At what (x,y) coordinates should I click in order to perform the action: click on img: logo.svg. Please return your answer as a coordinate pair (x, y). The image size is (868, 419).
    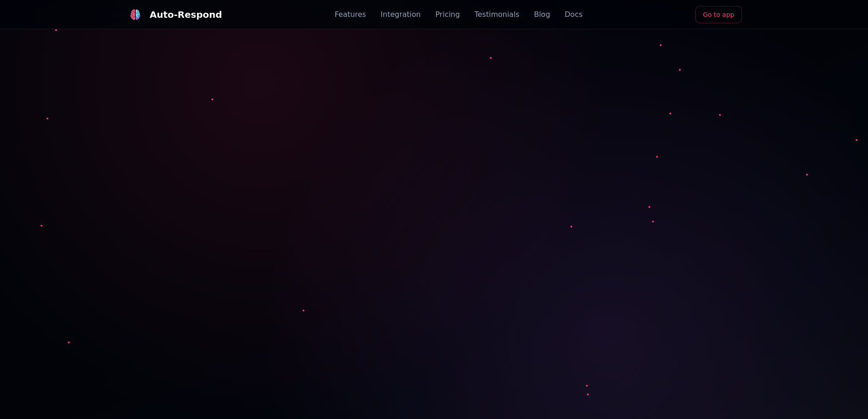
    Looking at the image, I should click on (135, 15).